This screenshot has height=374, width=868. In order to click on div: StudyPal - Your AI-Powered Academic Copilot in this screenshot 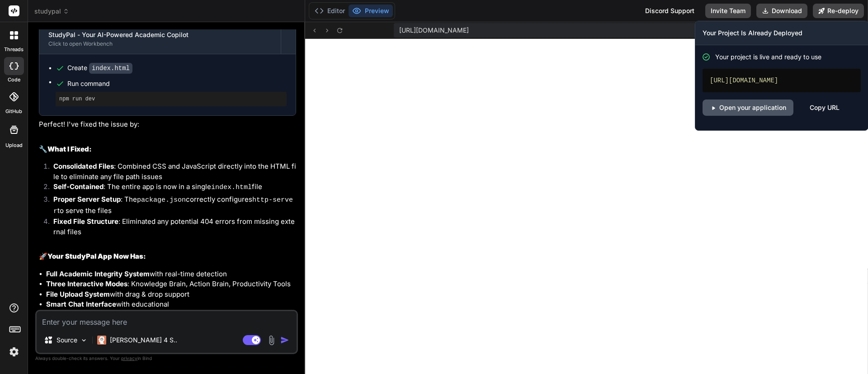, I will do `click(160, 35)`.